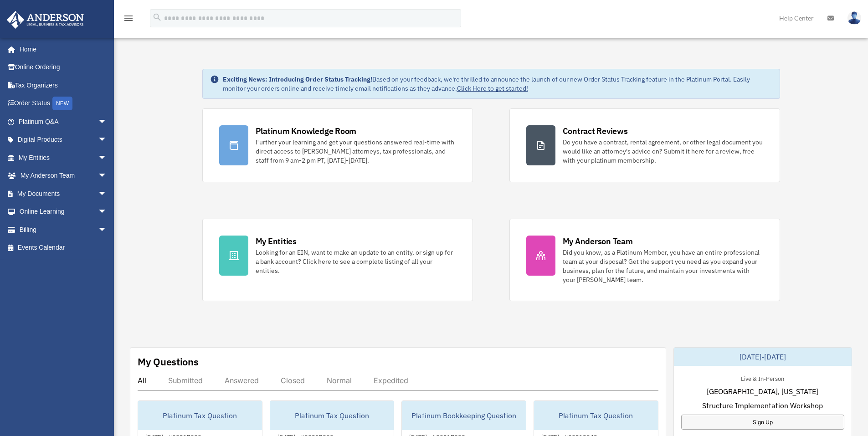 The width and height of the screenshot is (868, 436). I want to click on a: Billingarrow_drop_down, so click(63, 229).